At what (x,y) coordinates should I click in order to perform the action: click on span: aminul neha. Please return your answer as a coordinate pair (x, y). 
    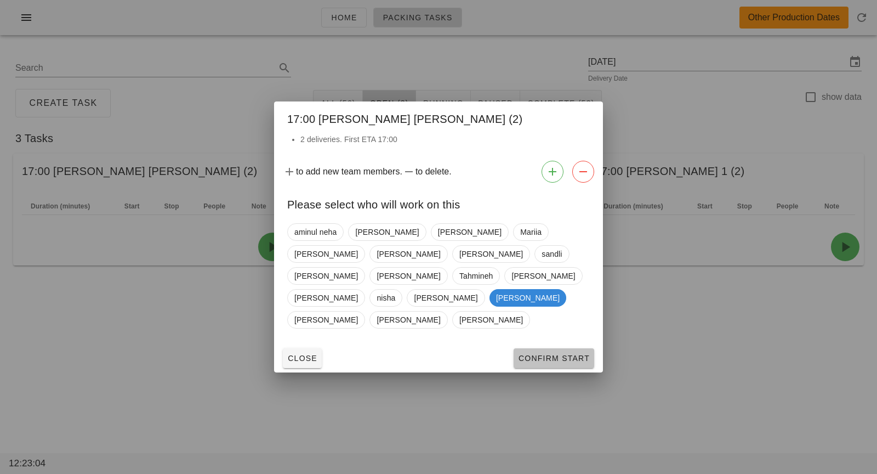
    Looking at the image, I should click on (315, 232).